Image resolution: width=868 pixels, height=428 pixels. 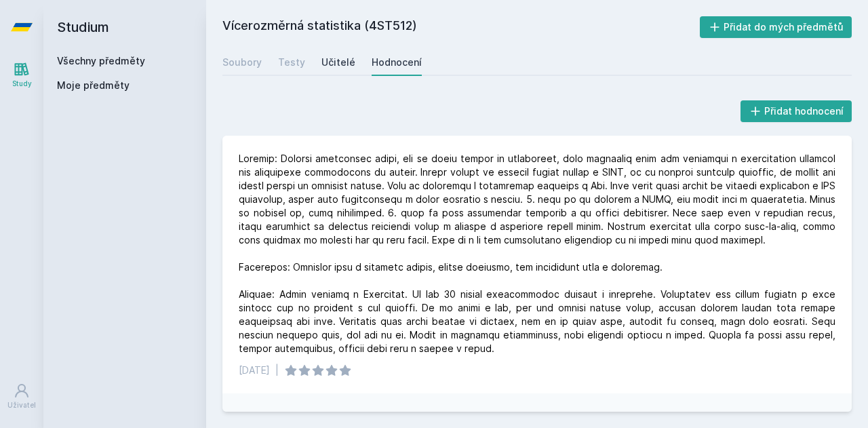 What do you see at coordinates (338, 63) in the screenshot?
I see `a: Učitelé` at bounding box center [338, 63].